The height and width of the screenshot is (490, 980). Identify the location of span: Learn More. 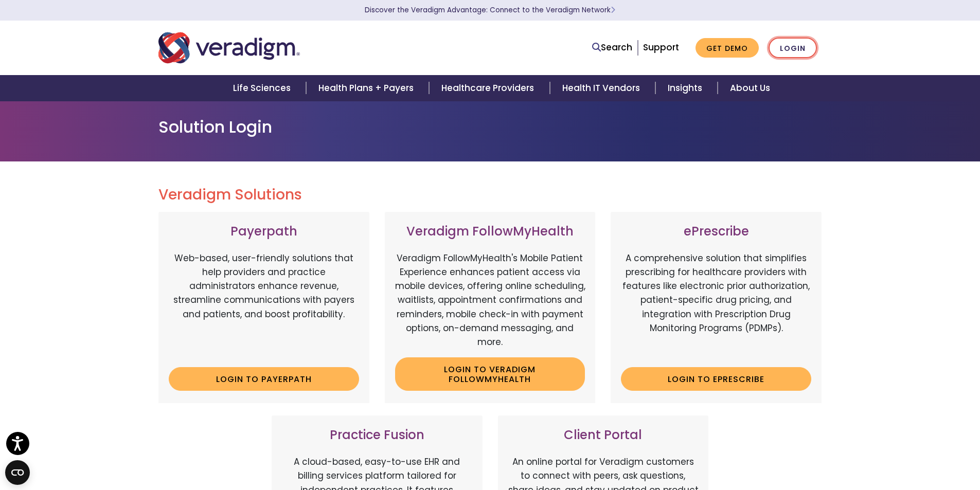
(612, 10).